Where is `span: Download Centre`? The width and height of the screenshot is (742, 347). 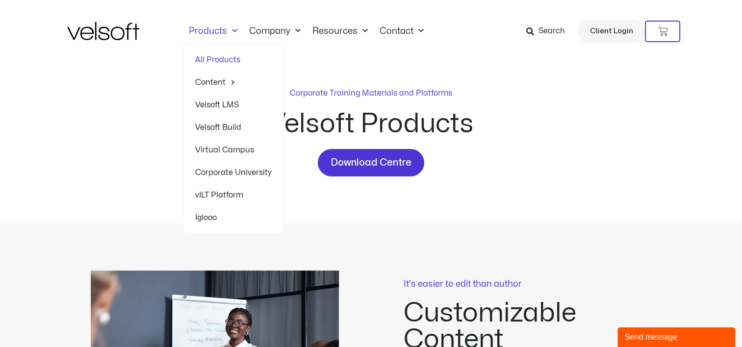 span: Download Centre is located at coordinates (371, 163).